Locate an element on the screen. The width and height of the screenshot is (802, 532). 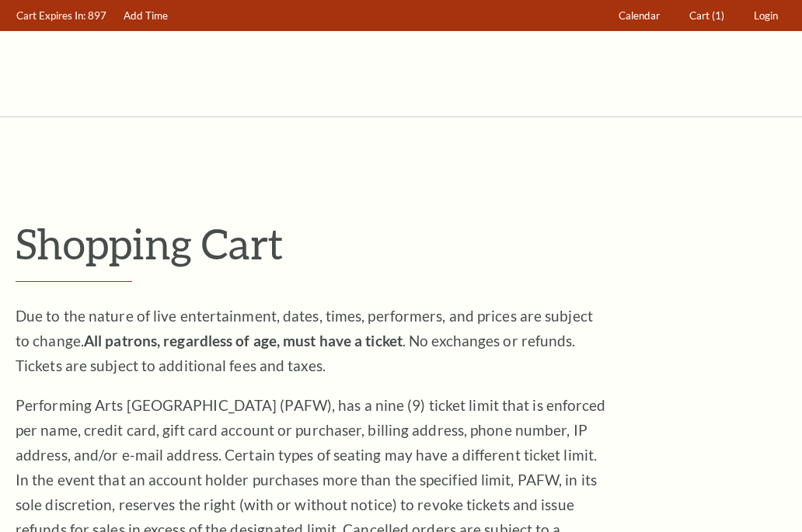
span: 897 is located at coordinates (97, 15).